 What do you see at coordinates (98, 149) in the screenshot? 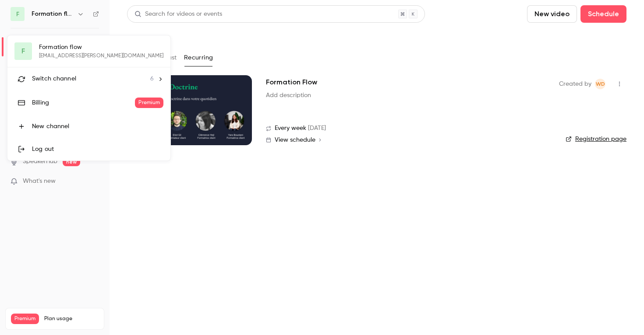
I see `div: Log out` at bounding box center [98, 149].